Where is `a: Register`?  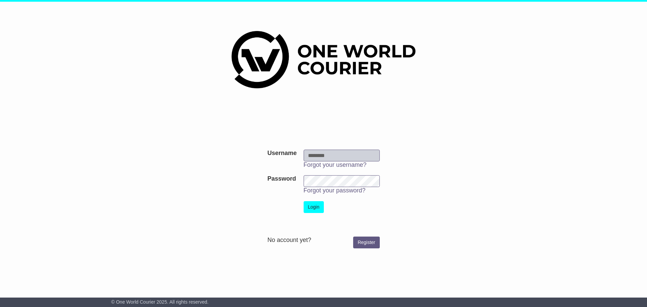
a: Register is located at coordinates (366, 242).